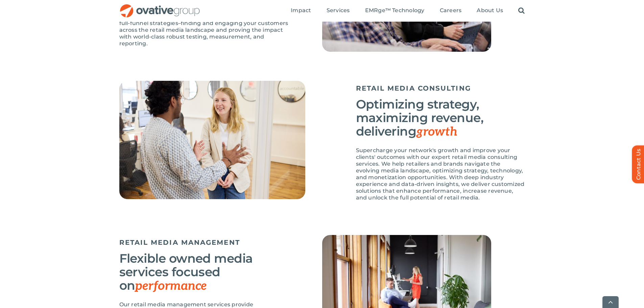 This screenshot has height=308, width=644. I want to click on a: Search, so click(521, 11).